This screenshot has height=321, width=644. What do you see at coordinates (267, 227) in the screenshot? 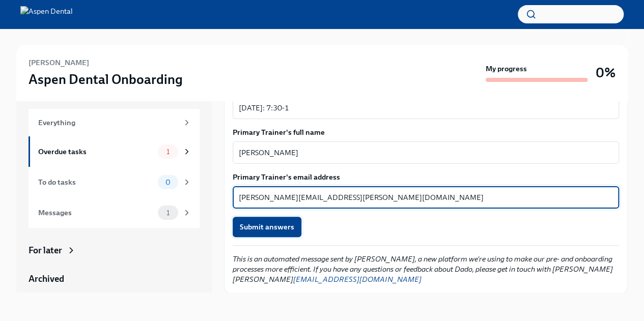
I see `button: Submit answers` at bounding box center [267, 227].